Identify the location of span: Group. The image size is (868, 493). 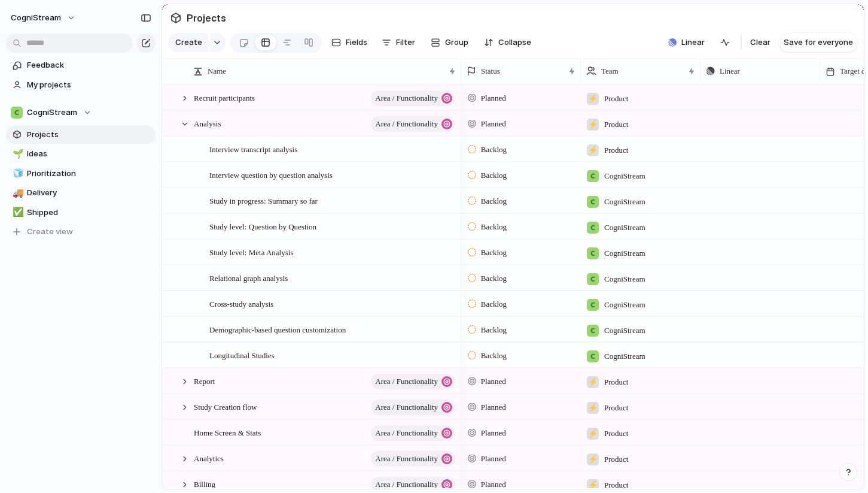
(456, 42).